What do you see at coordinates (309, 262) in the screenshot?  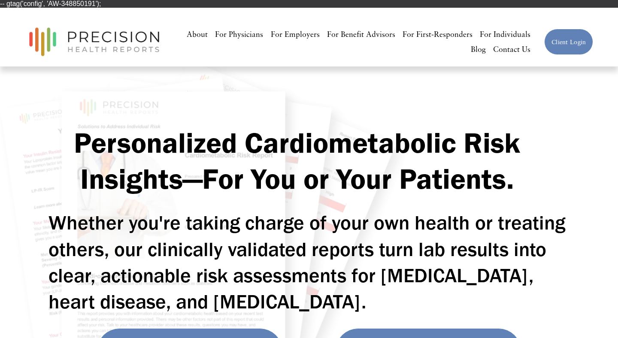 I see `h2: Whether you're taking charge of your own health or treating others, our clinically validated repo...` at bounding box center [309, 262].